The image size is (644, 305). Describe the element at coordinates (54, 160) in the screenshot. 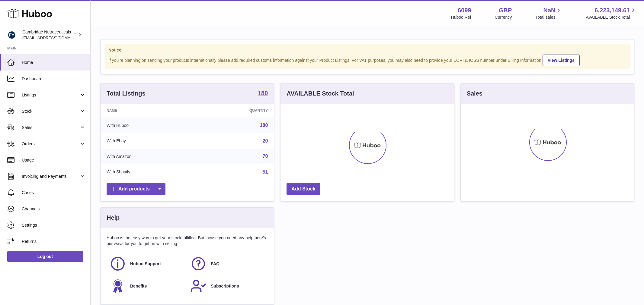

I see `span: Usage` at that location.